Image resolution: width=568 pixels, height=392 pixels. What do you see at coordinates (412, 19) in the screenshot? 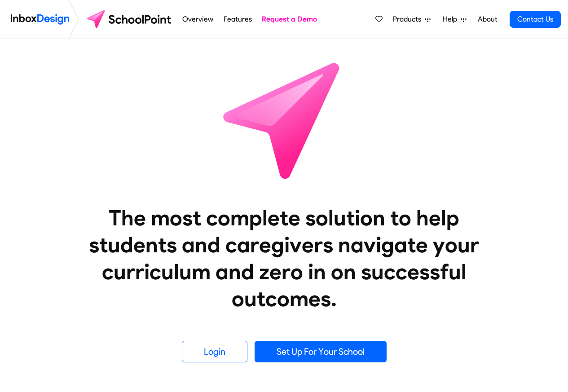
I see `a: Products` at bounding box center [412, 19].